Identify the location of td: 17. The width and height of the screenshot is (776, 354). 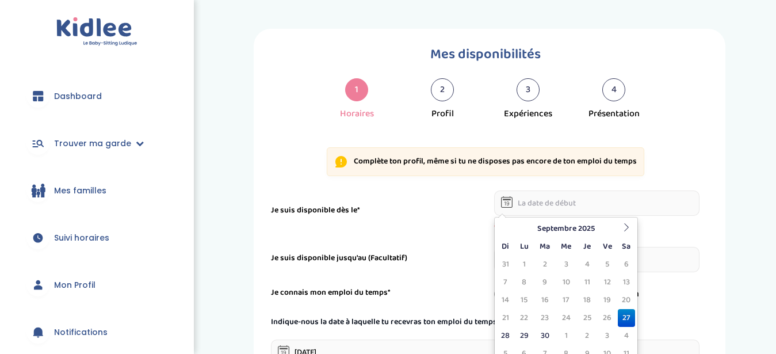
(566, 300).